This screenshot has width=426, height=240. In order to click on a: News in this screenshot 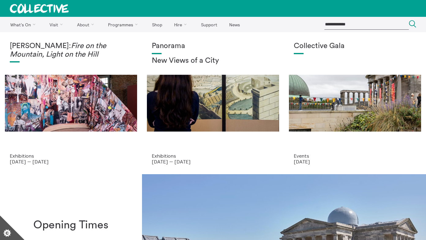, I will do `click(234, 24)`.